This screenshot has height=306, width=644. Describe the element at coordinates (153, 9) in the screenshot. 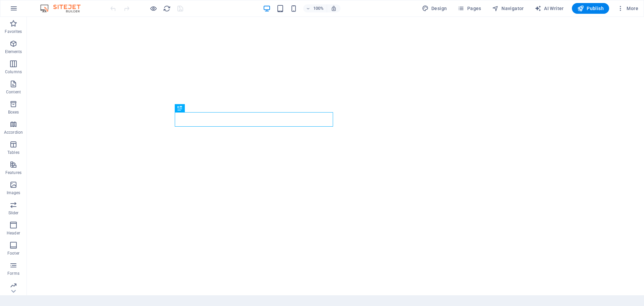

I see `button: Click here to leave preview mode and continue editing` at that location.